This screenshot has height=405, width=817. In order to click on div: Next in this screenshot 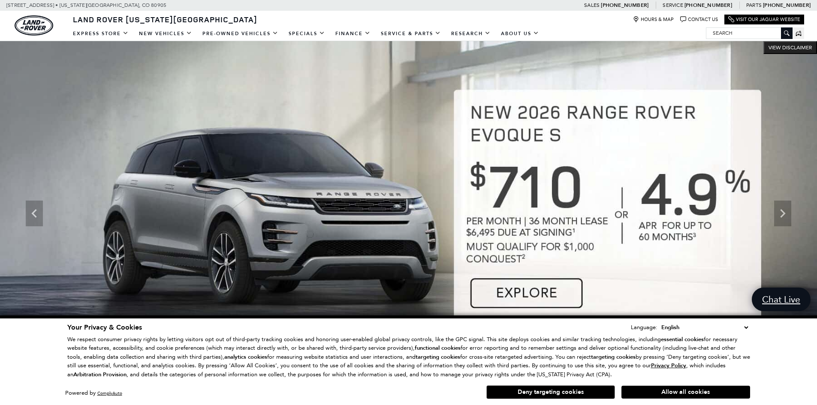, I will do `click(783, 214)`.